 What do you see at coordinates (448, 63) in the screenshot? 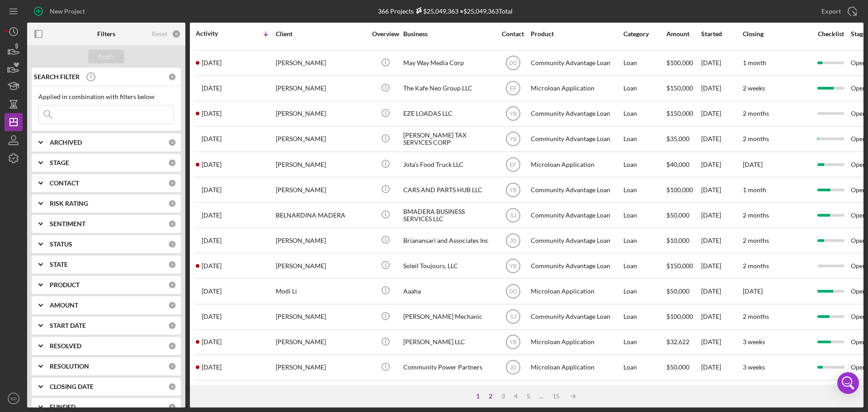
I see `div: May Way Media Corp` at bounding box center [448, 63].